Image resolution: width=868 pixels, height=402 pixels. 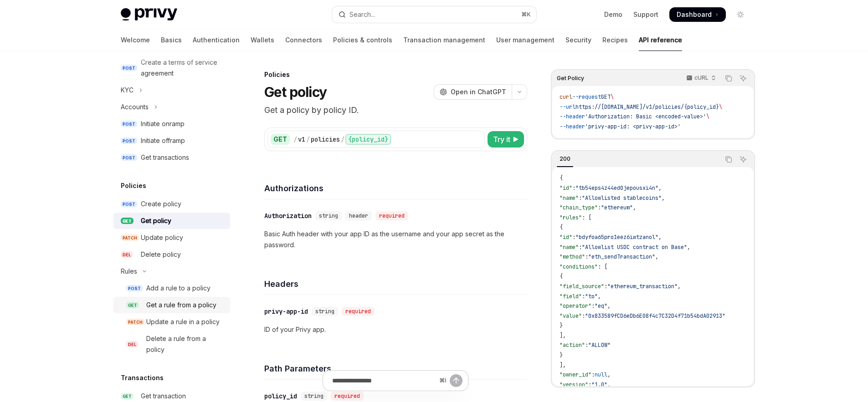 I want to click on h4: Path Parameters, so click(x=395, y=368).